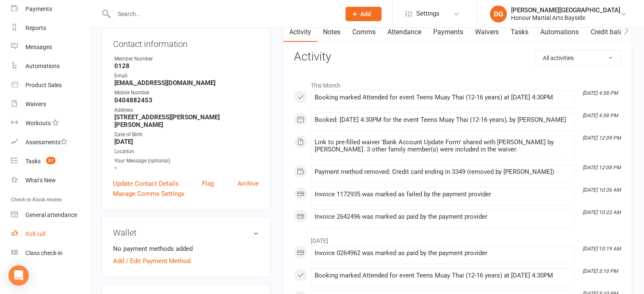  What do you see at coordinates (208, 184) in the screenshot?
I see `a: Flag` at bounding box center [208, 184].